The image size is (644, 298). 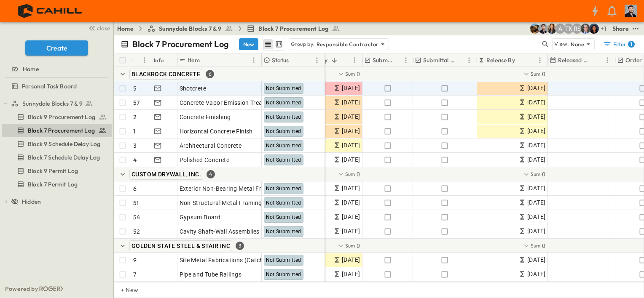 I want to click on button: Create, so click(x=56, y=48).